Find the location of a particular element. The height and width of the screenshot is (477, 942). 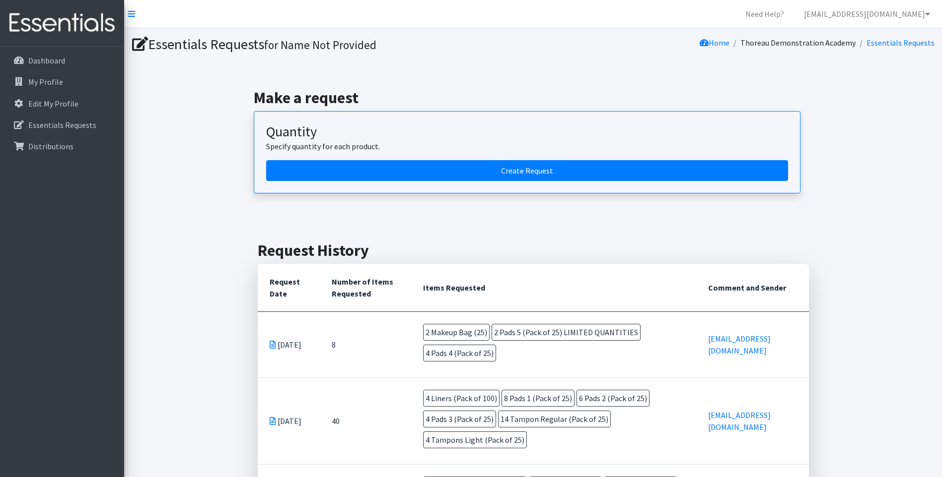

span: 2 Makeup Bag (25) is located at coordinates (456, 333).